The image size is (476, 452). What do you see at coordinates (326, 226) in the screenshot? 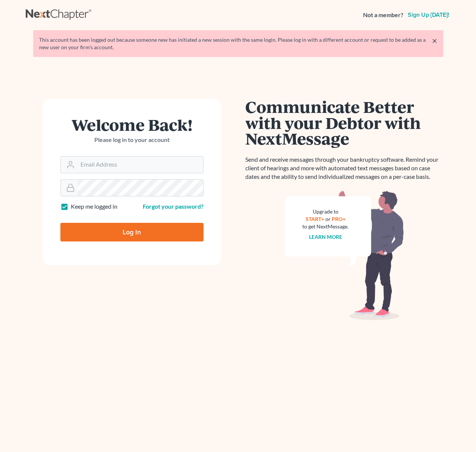
I see `div: to get NextMessage.` at bounding box center [326, 226].